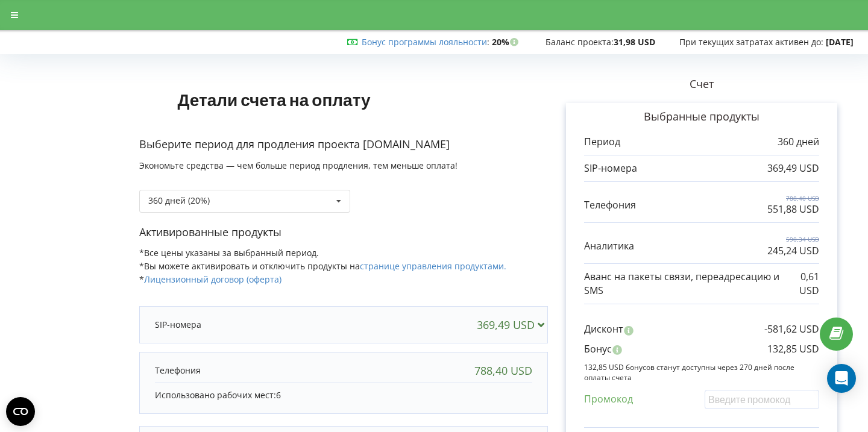 The height and width of the screenshot is (432, 868). What do you see at coordinates (179, 200) in the screenshot?
I see `div: 360 дней (20%)` at bounding box center [179, 200].